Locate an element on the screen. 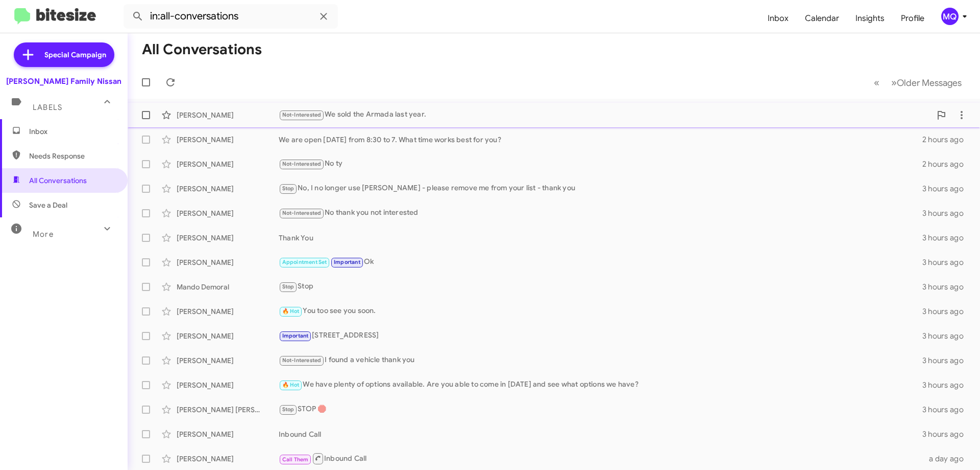  a: Special Campaign is located at coordinates (64, 55).